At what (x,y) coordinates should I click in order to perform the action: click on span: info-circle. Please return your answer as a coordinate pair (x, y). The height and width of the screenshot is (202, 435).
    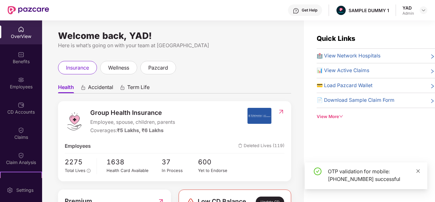
    Looking at the image, I should click on (89, 171).